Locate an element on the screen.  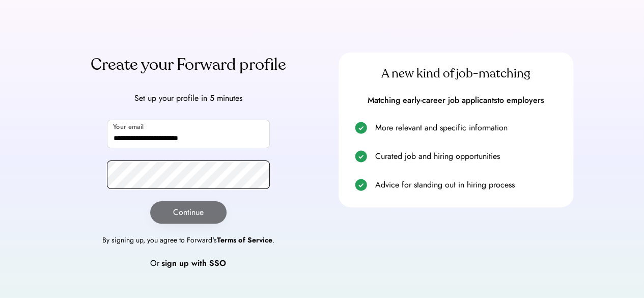
div: Advice for standing out in hiring process is located at coordinates (468, 185).